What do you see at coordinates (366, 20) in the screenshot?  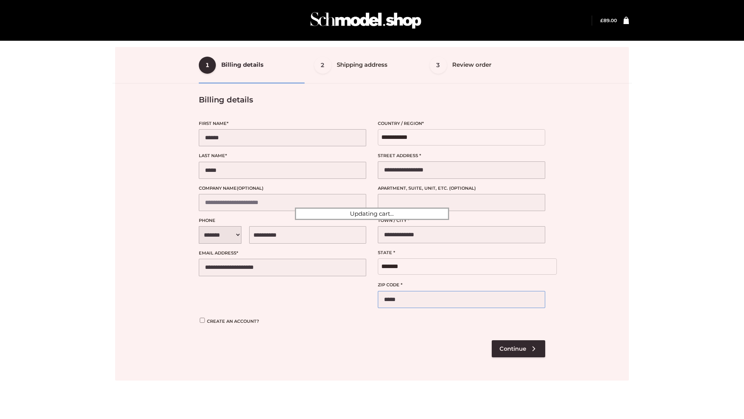 I see `img: Schmodel Admin 964` at bounding box center [366, 20].